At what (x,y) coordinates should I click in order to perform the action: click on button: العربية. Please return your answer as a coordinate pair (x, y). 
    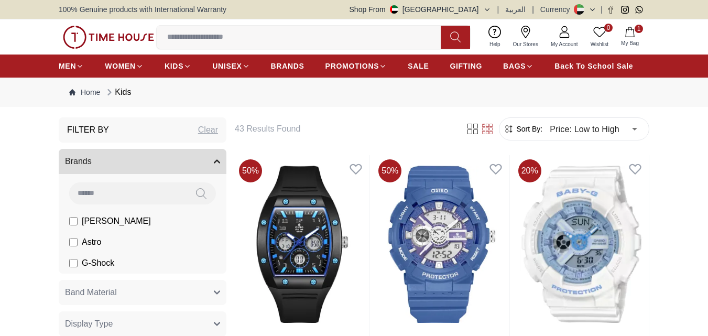
    Looking at the image, I should click on (515, 9).